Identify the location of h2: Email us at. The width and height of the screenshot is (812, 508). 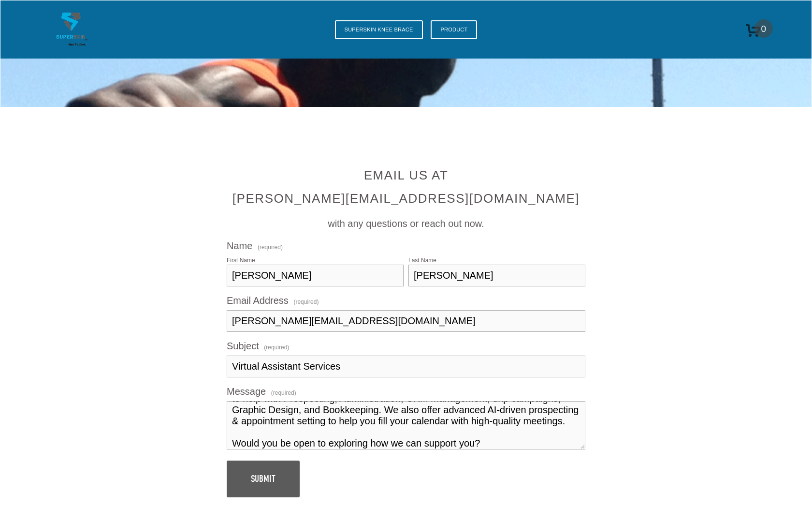
(406, 175).